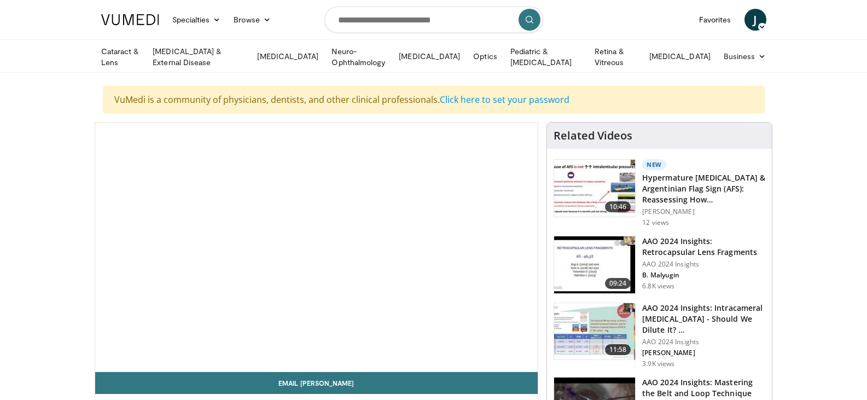 Image resolution: width=867 pixels, height=400 pixels. What do you see at coordinates (755, 20) in the screenshot?
I see `span: J` at bounding box center [755, 20].